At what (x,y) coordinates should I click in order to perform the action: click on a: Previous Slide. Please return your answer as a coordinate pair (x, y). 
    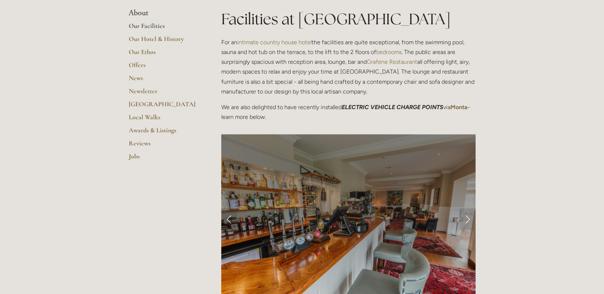
    Looking at the image, I should click on (229, 219).